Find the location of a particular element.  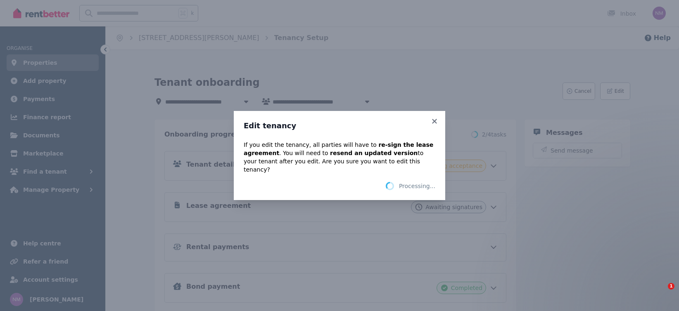

span: Processing... is located at coordinates (417, 186).